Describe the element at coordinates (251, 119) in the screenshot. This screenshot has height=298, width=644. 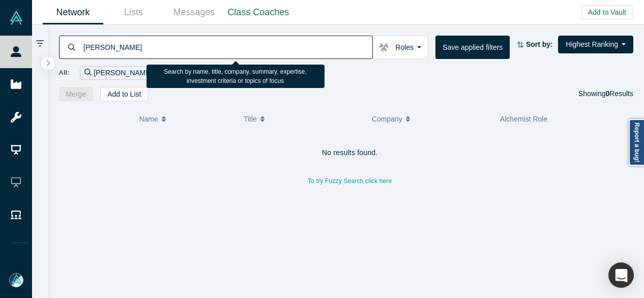
I see `span: Title` at that location.